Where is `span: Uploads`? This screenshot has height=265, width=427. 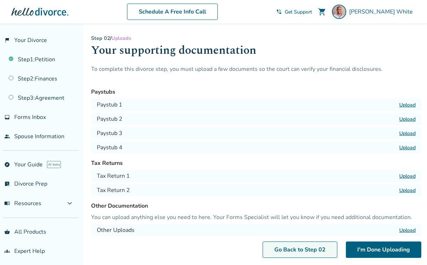
span: Uploads is located at coordinates (121, 38).